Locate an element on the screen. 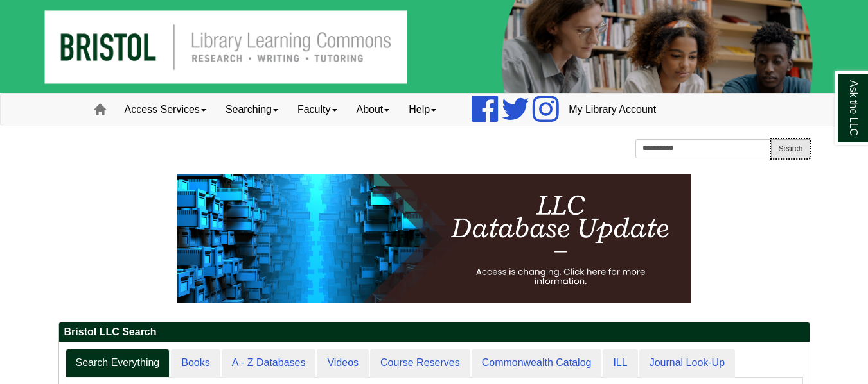  a: Books is located at coordinates (195, 363).